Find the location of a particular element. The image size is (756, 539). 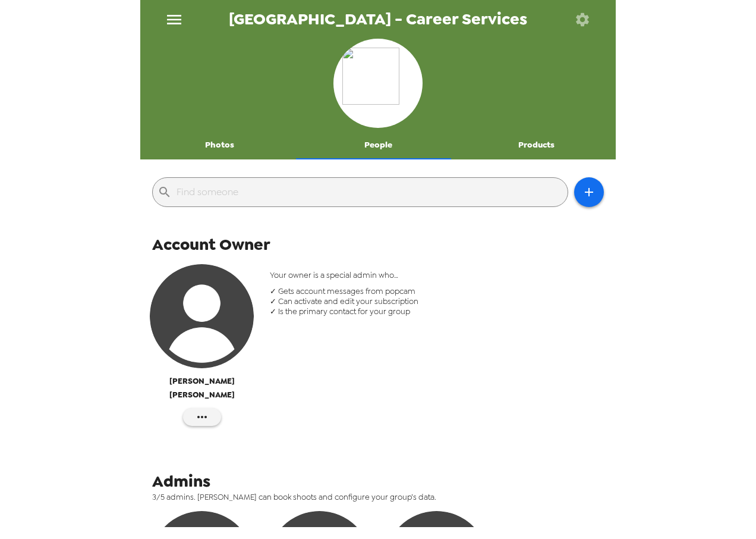

button: Products is located at coordinates (536, 145).